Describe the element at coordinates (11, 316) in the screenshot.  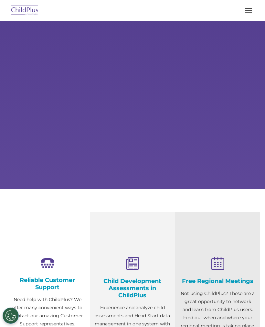
I see `button: Cookies Settings` at that location.